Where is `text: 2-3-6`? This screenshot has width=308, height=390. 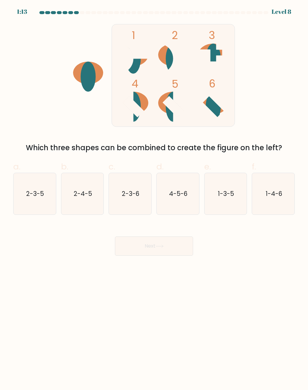 text: 2-3-6 is located at coordinates (130, 194).